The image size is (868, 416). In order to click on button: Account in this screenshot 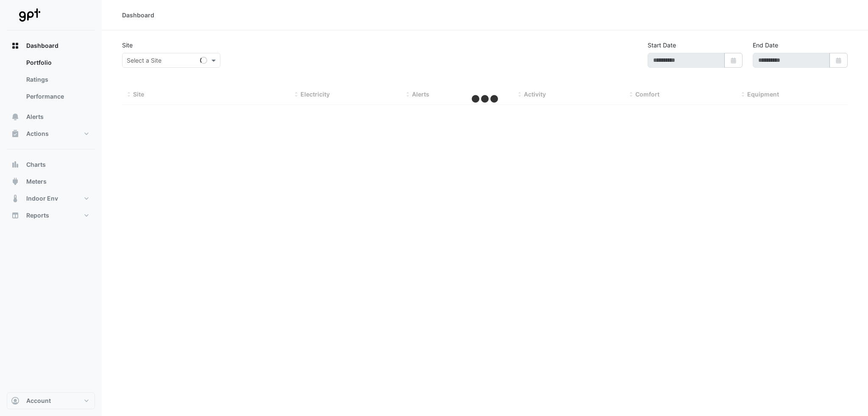, I will do `click(51, 401)`.